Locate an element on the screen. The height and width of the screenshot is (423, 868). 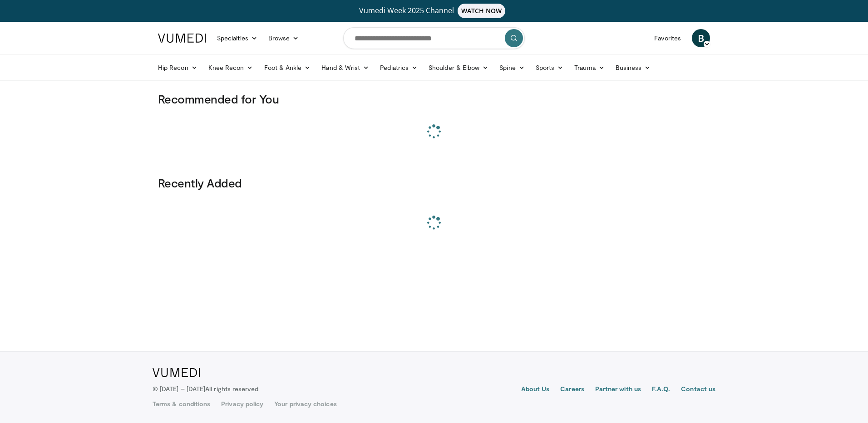
a: Hip Recon is located at coordinates (177, 68).